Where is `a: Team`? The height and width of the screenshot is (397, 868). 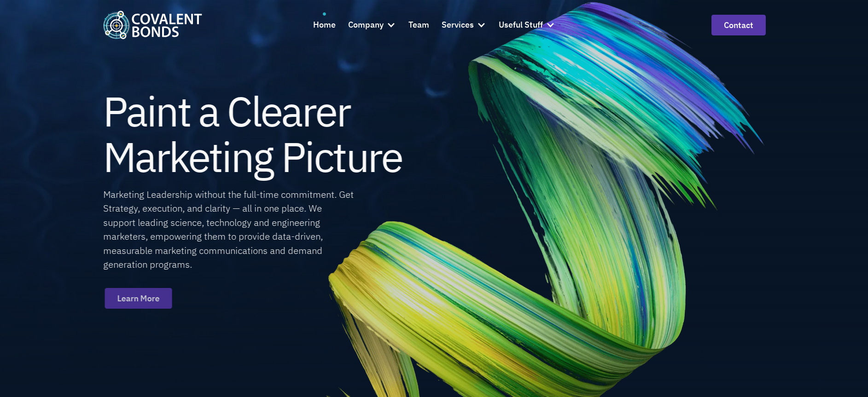
a: Team is located at coordinates (418, 25).